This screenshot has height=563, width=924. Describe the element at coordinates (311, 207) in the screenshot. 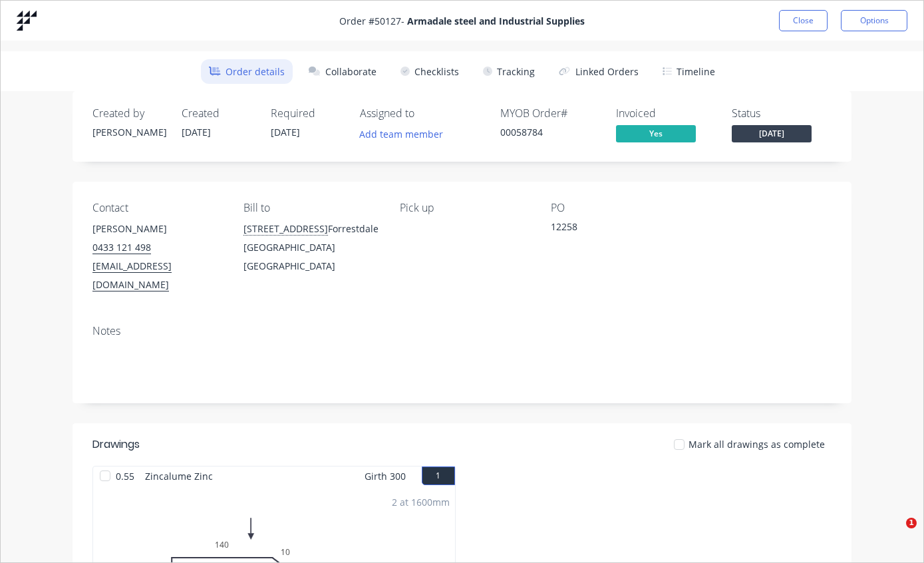

I see `div: Bill to` at that location.